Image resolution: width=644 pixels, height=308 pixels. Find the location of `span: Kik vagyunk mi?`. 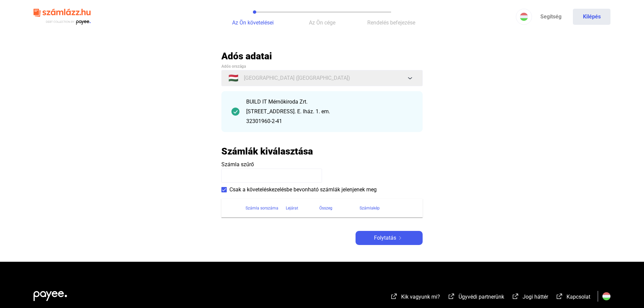

span: Kik vagyunk mi? is located at coordinates (420, 297).